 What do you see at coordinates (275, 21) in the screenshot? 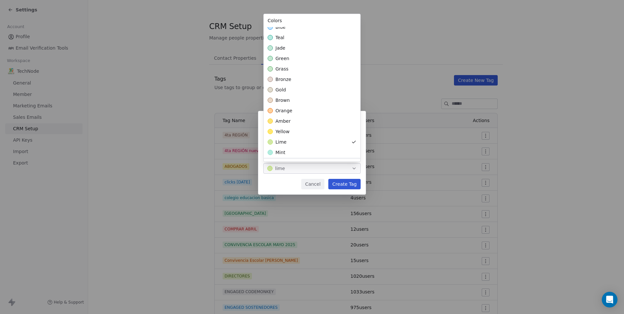
I see `span: Colors` at bounding box center [275, 21].